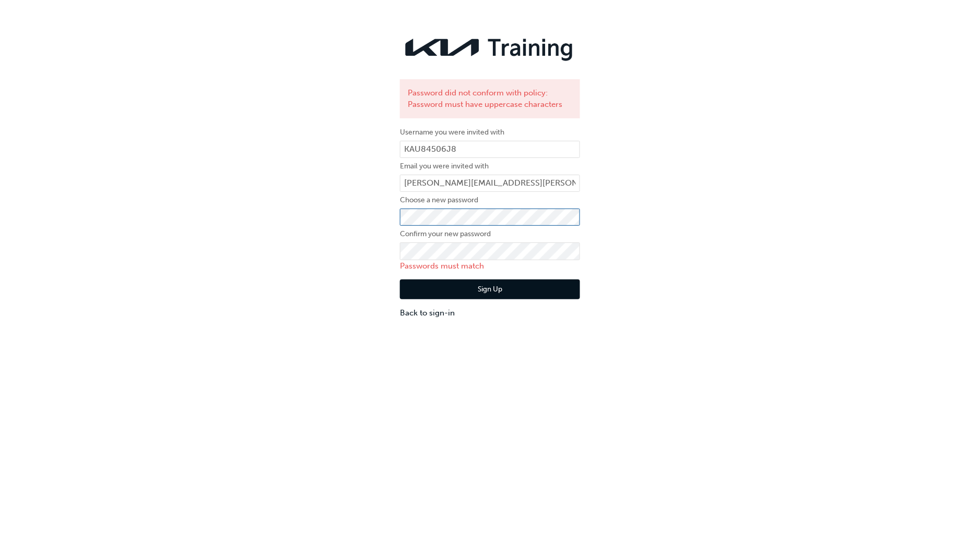 The width and height of the screenshot is (980, 536). Describe the element at coordinates (490, 290) in the screenshot. I see `button: Sign Up` at that location.